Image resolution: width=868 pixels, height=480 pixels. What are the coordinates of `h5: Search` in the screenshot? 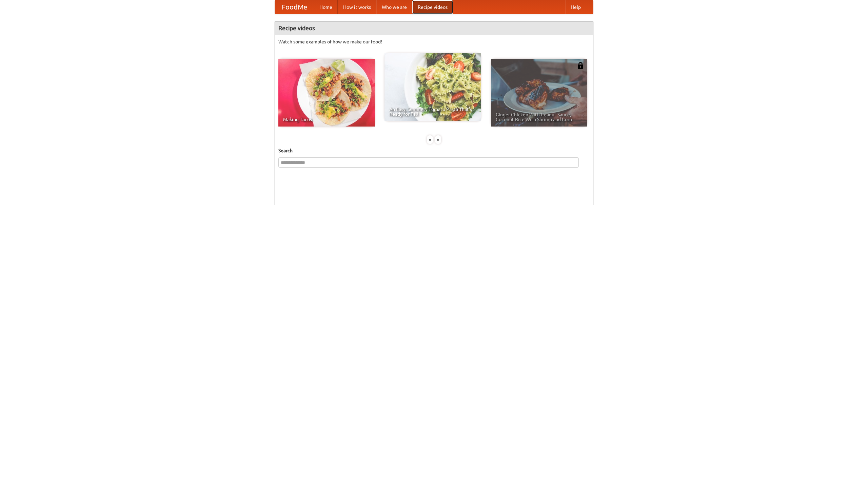 It's located at (434, 150).